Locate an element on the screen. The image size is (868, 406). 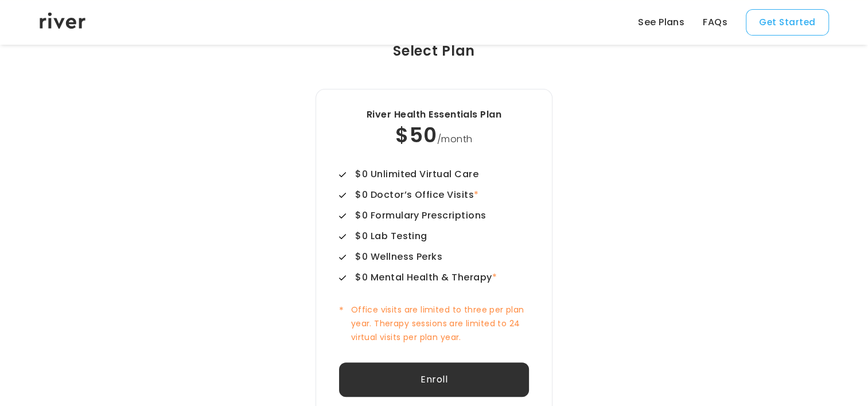
div: Office visits are limited to three per plan year. Therapy sessions are limited to 24 virtual visi... is located at coordinates (440, 323).